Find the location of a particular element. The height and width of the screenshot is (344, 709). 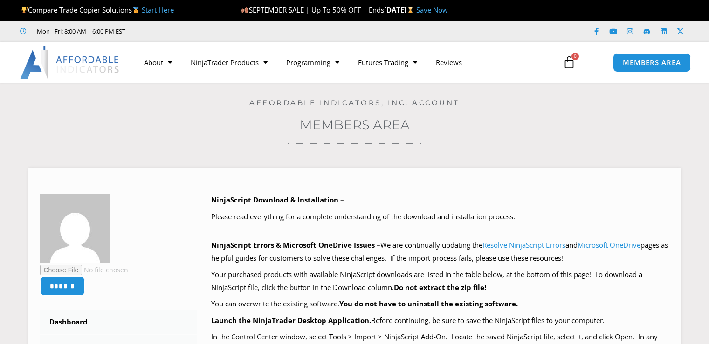

b: You do not have to uninstall the existing software. is located at coordinates (428, 304).